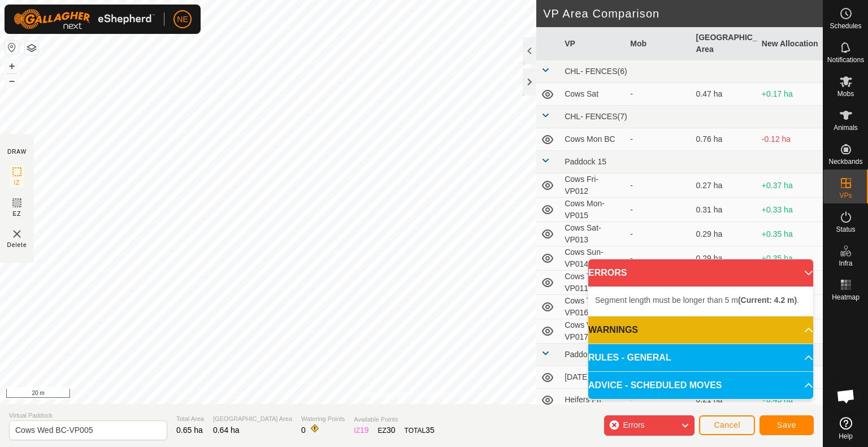 This screenshot has width=868, height=447. I want to click on div: DRAW, so click(17, 152).